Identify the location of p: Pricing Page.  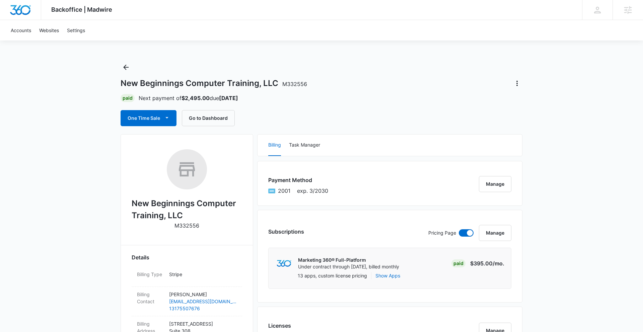
(442, 233).